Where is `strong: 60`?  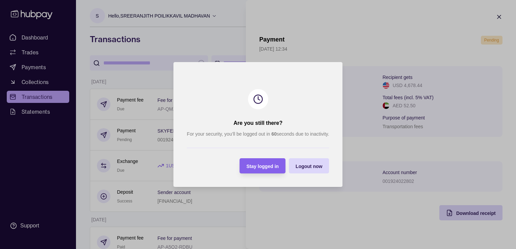 strong: 60 is located at coordinates (274, 134).